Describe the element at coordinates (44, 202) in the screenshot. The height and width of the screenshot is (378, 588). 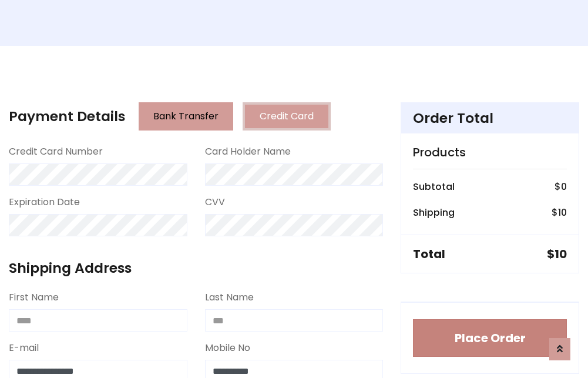
I see `label: Expiration Date` at that location.